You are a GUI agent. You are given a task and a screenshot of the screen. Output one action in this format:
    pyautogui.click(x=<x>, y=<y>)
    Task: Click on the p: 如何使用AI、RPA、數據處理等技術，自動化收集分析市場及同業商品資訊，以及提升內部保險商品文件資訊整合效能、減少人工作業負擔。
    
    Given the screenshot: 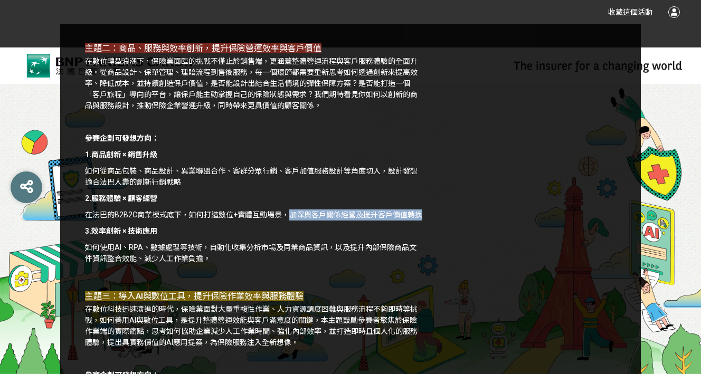 What is the action you would take?
    pyautogui.click(x=254, y=253)
    